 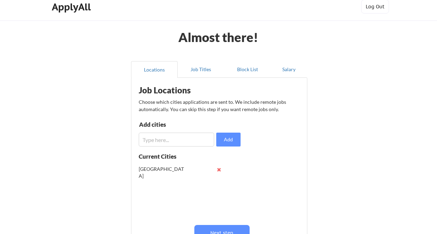 I want to click on button: Job Titles, so click(x=201, y=70).